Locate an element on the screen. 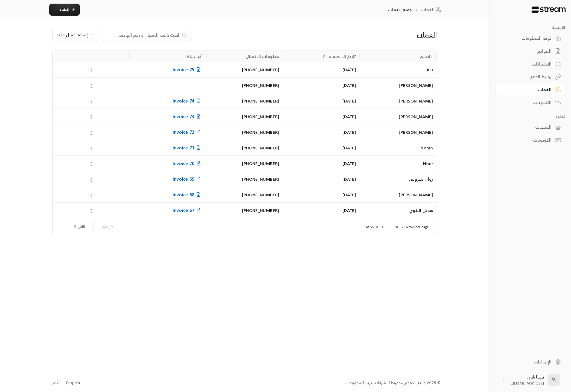  a: المنتجات is located at coordinates (530, 127).